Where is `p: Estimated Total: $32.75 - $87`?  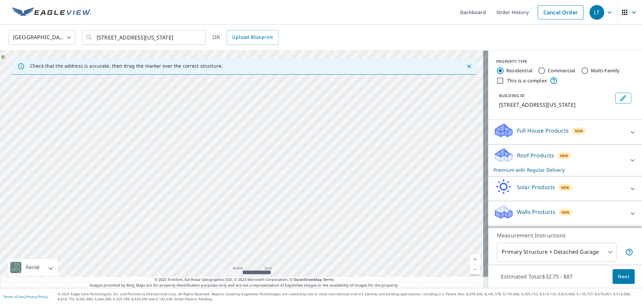
p: Estimated Total: $32.75 - $87 is located at coordinates (537, 276).